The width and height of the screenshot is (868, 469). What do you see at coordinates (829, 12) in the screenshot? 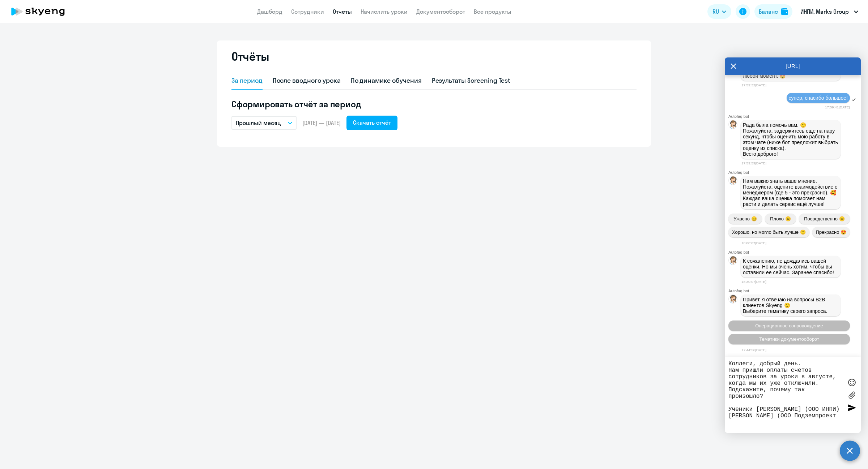
I see `button: ИНПИ, Marks Group` at bounding box center [829, 12].